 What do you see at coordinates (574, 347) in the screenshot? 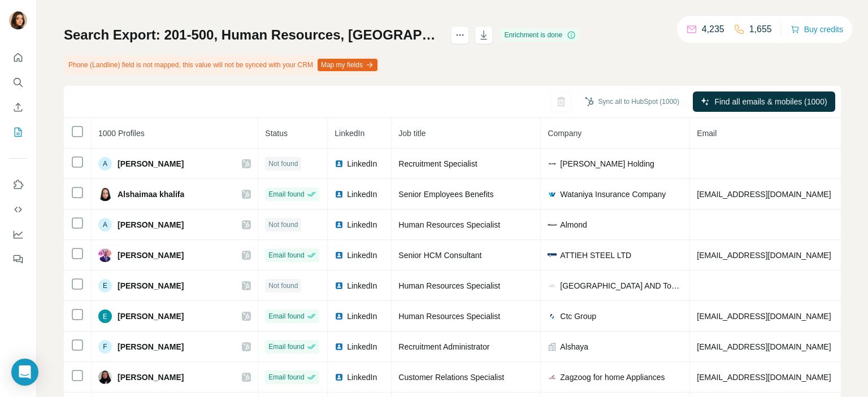
I see `span: Alshaya` at bounding box center [574, 347].